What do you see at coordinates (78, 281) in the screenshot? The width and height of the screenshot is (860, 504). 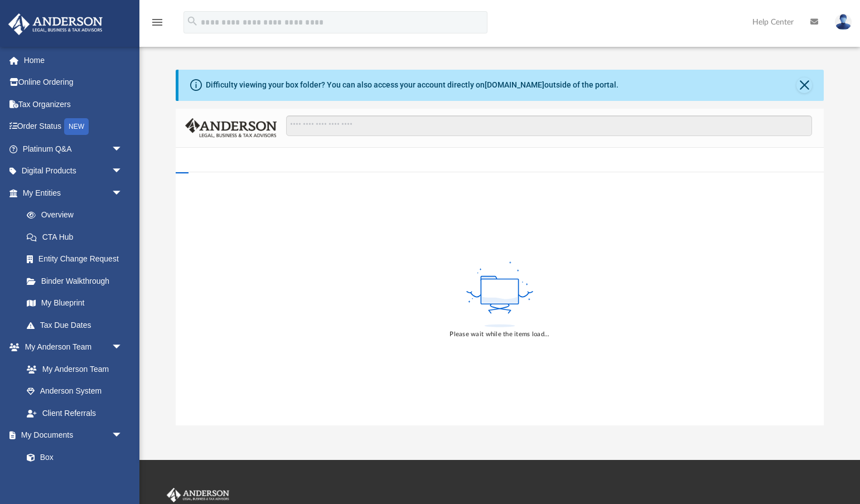 I see `a: Binder Walkthrough` at bounding box center [78, 281].